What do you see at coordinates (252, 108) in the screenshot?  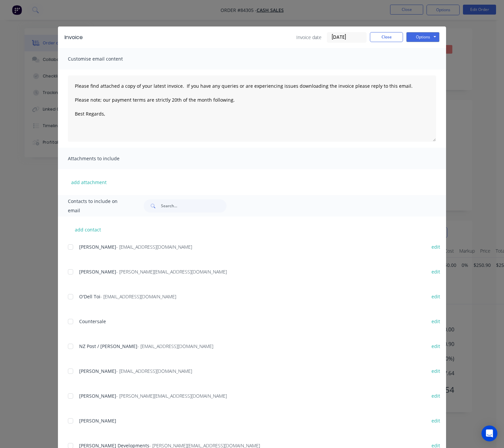 I see `textarea: Please find attached a copy of your latest invoice. If you have any queries or are experiencing i...` at bounding box center [252, 108].